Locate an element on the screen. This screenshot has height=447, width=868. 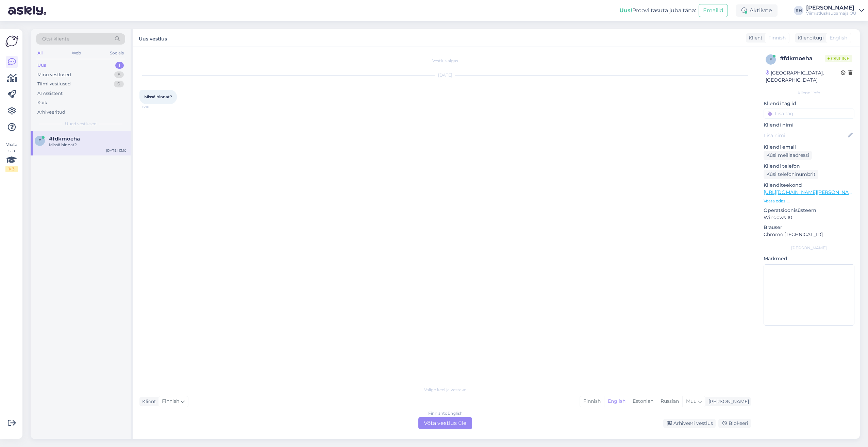
p: Kliendi nimi is located at coordinates (808, 125).